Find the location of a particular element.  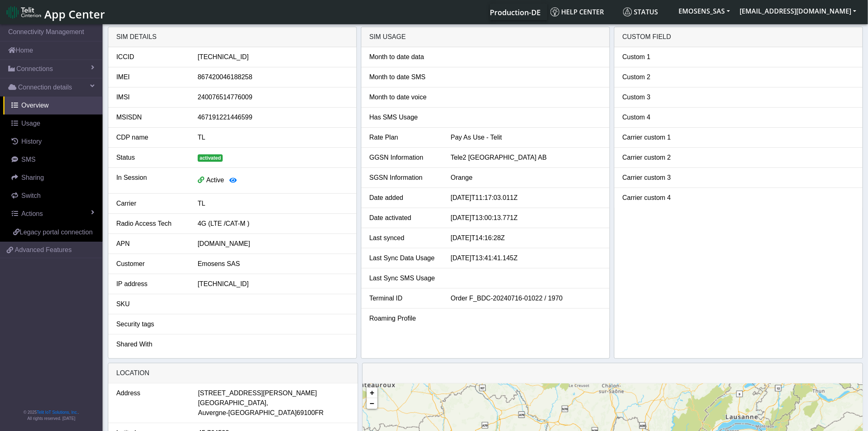

div: SGSN Information is located at coordinates (404, 178).